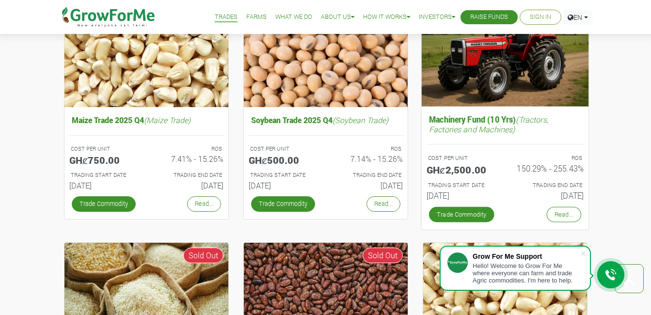 The width and height of the screenshot is (651, 315). What do you see at coordinates (504, 158) in the screenshot?
I see `a: Machinery Fund (10 Yrs)(Tractors, Factories and Machines) COST PER UNIT GHȼ2,500.00 ROS 150.29% -...` at bounding box center [504, 158].